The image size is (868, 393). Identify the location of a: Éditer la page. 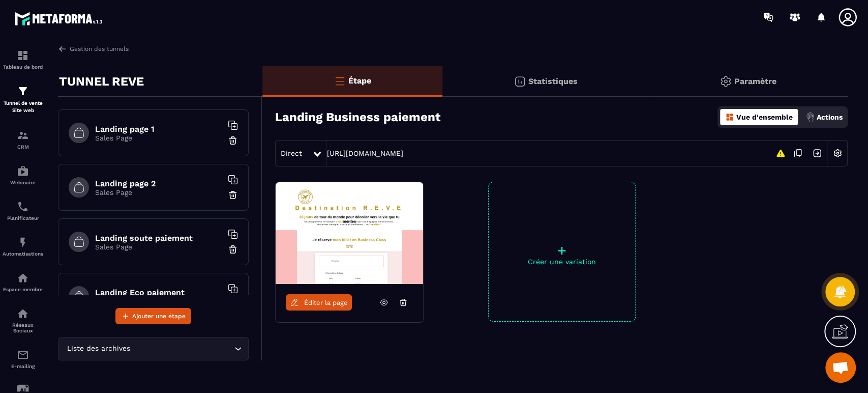
(319, 302).